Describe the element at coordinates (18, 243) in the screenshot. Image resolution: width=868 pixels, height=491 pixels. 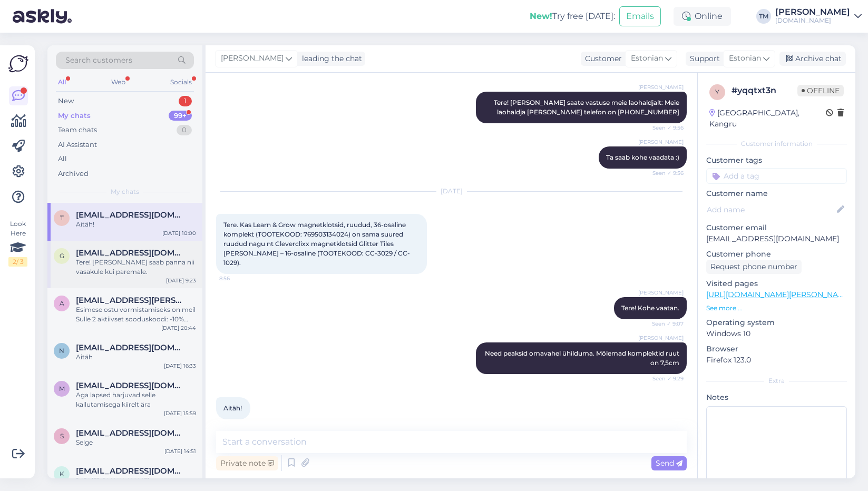
I see `div: Look Here` at that location.